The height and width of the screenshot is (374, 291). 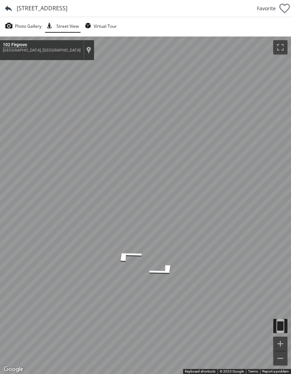 What do you see at coordinates (280, 343) in the screenshot?
I see `button: Zoom in` at bounding box center [280, 343].